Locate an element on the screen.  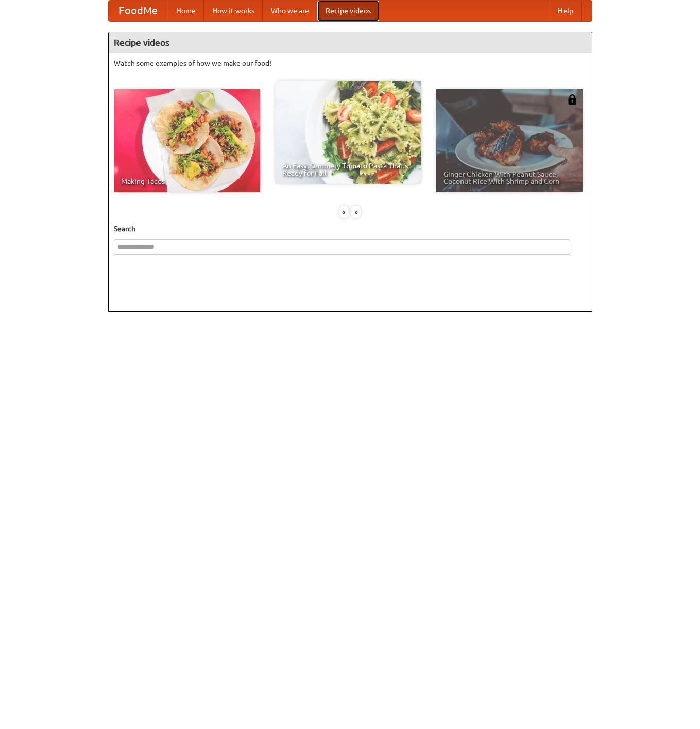
a: An Easy, Summery Tomato Pasta That's Ready for Fall is located at coordinates (348, 132).